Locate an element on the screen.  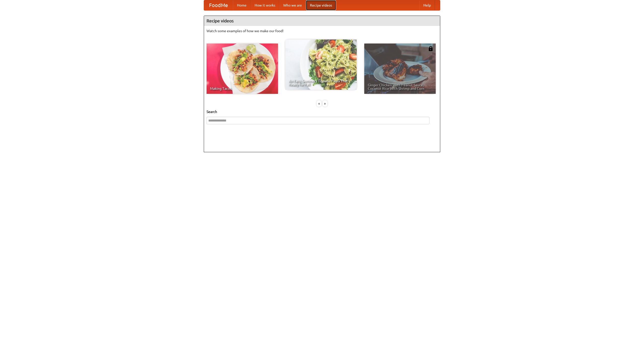
span: Making Tacos is located at coordinates (242, 88).